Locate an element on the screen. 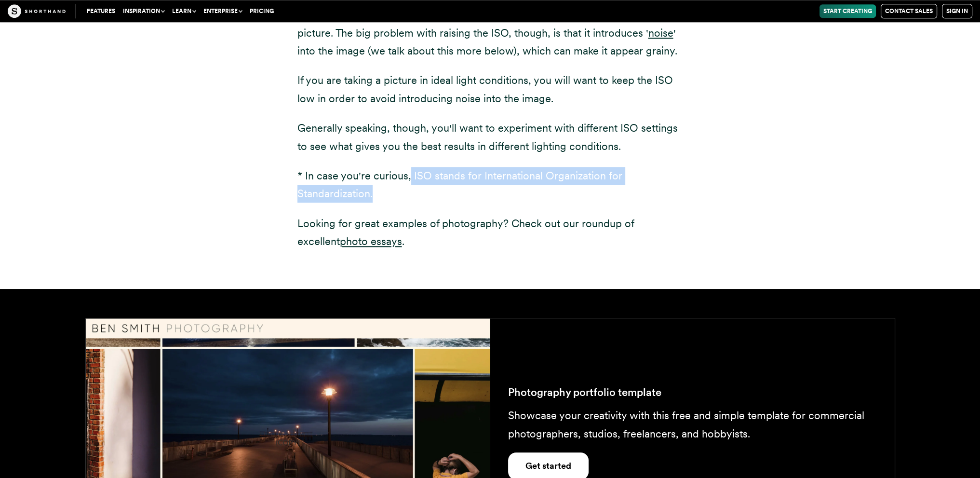 Image resolution: width=980 pixels, height=478 pixels. img: The Craft is located at coordinates (37, 11).